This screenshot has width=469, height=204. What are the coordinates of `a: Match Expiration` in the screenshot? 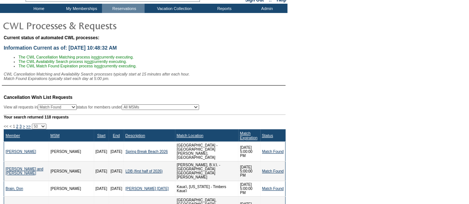 It's located at (248, 136).